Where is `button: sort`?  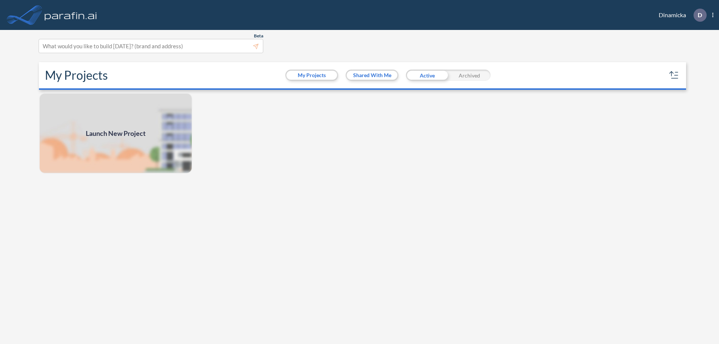 button: sort is located at coordinates (674, 75).